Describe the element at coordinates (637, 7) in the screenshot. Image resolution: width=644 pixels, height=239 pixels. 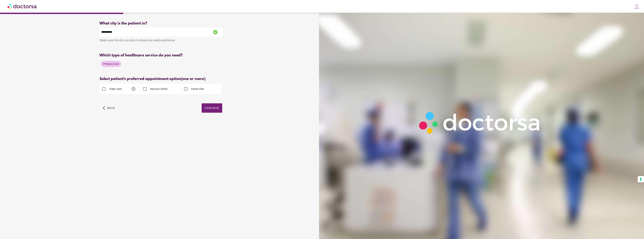
I see `img: icons8-customer-100.png` at that location.